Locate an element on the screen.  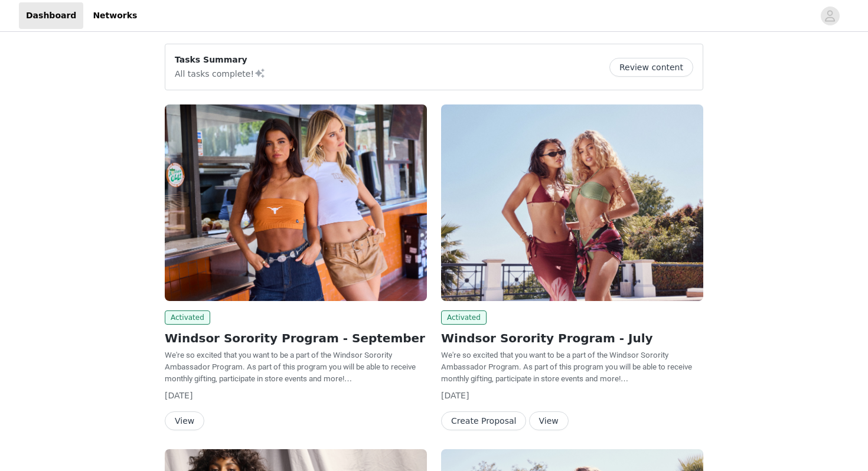
p: All tasks complete! is located at coordinates (220, 73).